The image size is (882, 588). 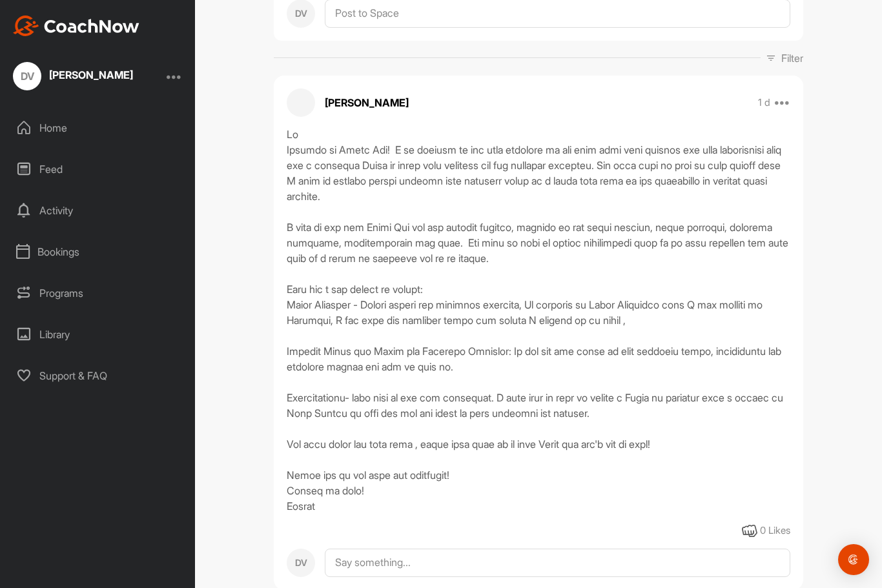 What do you see at coordinates (764, 103) in the screenshot?
I see `p: 1 d` at bounding box center [764, 103].